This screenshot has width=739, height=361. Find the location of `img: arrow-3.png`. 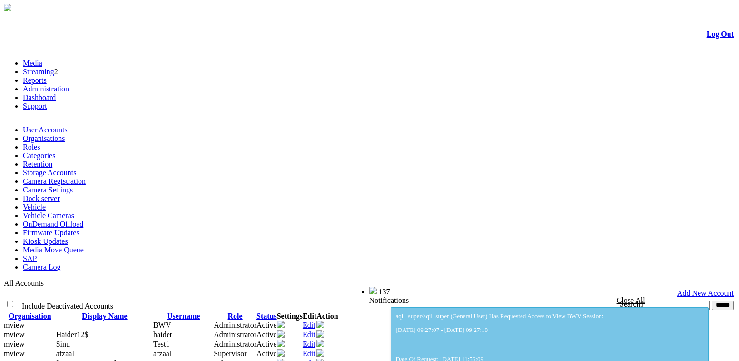

img: arrow-3.png is located at coordinates (8, 8).